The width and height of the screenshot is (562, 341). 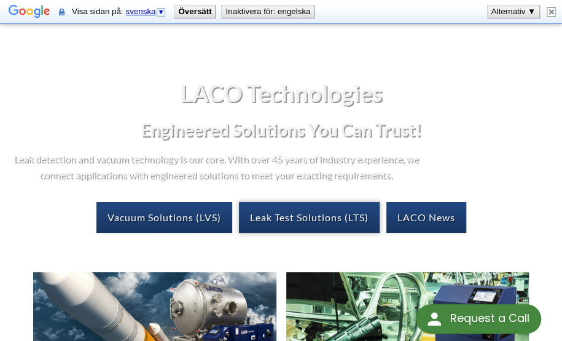 What do you see at coordinates (281, 130) in the screenshot?
I see `h2: Engineered Solutions You Can Trust!` at bounding box center [281, 130].